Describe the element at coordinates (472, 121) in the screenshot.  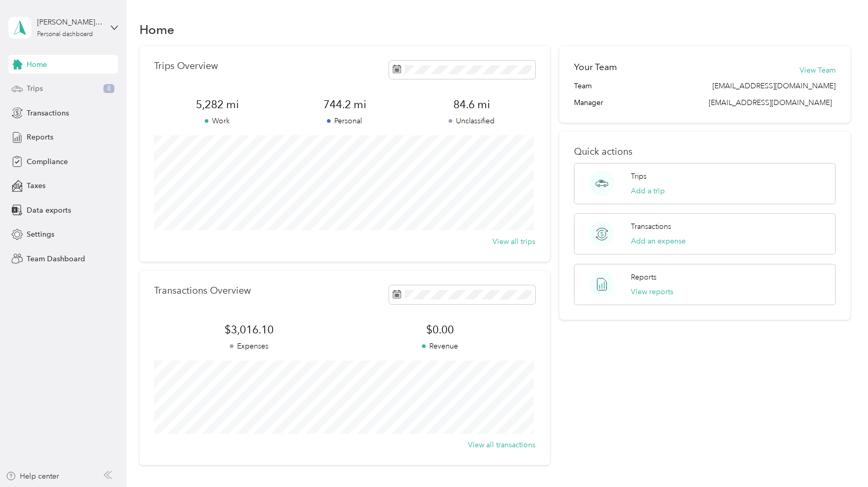
I see `p: Unclassified` at that location.